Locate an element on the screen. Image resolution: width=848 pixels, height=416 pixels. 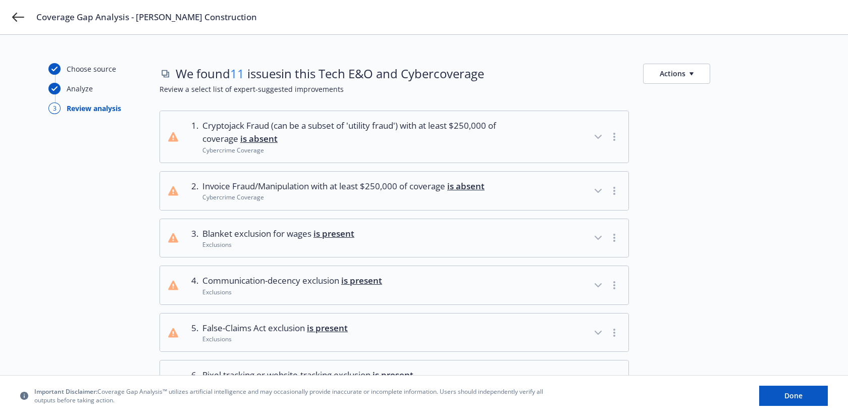
button: 1.Cryptojack Fraud (can be a subset of 'utility fraud') with at least $250,000 of coverage is abs... is located at coordinates (394, 137).